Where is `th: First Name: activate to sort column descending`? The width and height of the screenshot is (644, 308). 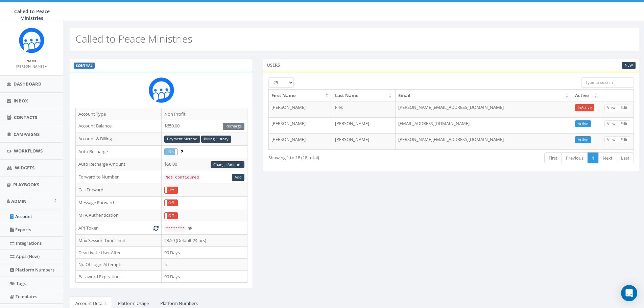
th: First Name: activate to sort column descending is located at coordinates (300, 95).